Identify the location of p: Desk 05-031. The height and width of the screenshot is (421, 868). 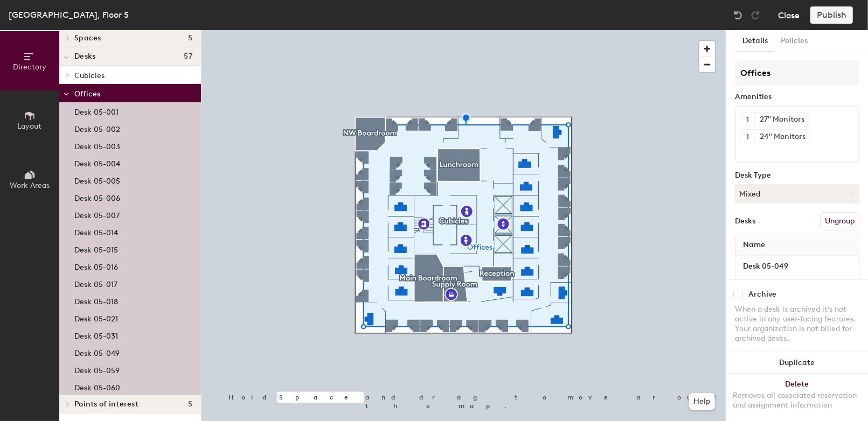
(96, 334).